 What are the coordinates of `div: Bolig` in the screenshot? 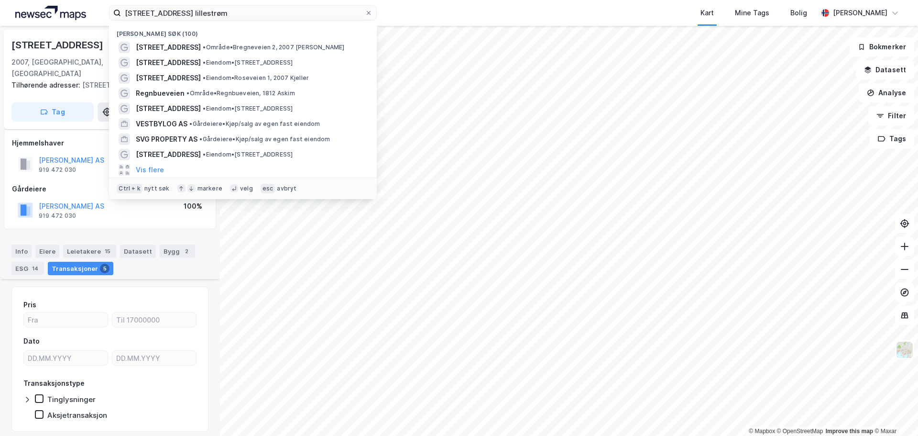 It's located at (799, 13).